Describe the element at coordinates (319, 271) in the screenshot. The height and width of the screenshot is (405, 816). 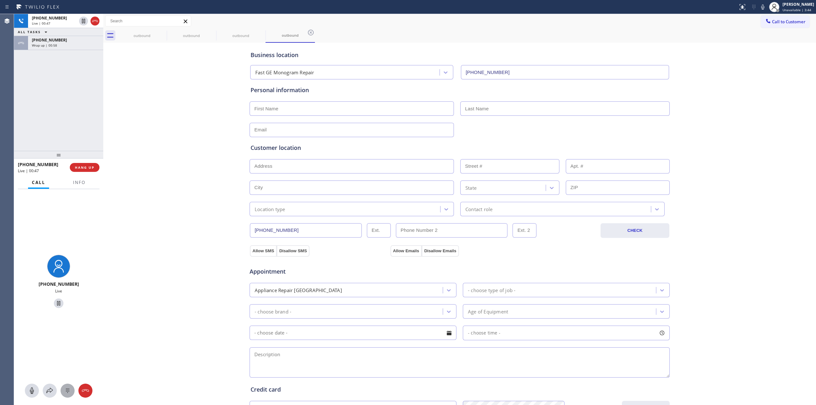
I see `span: Appointment` at that location.